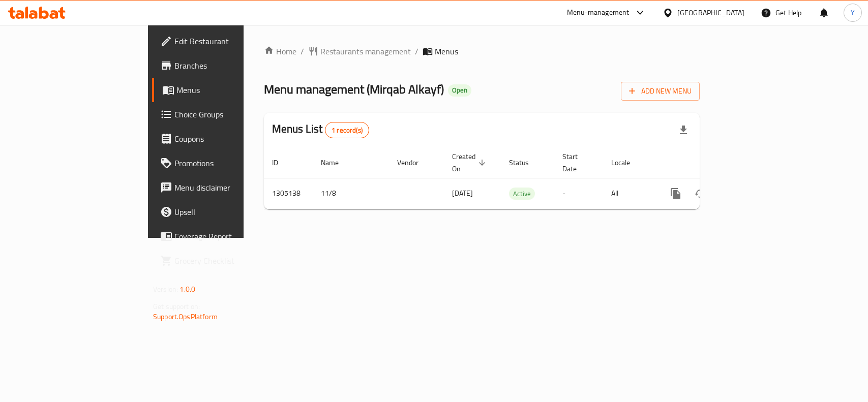 The height and width of the screenshot is (402, 868). I want to click on table: enhanced table, so click(516, 179).